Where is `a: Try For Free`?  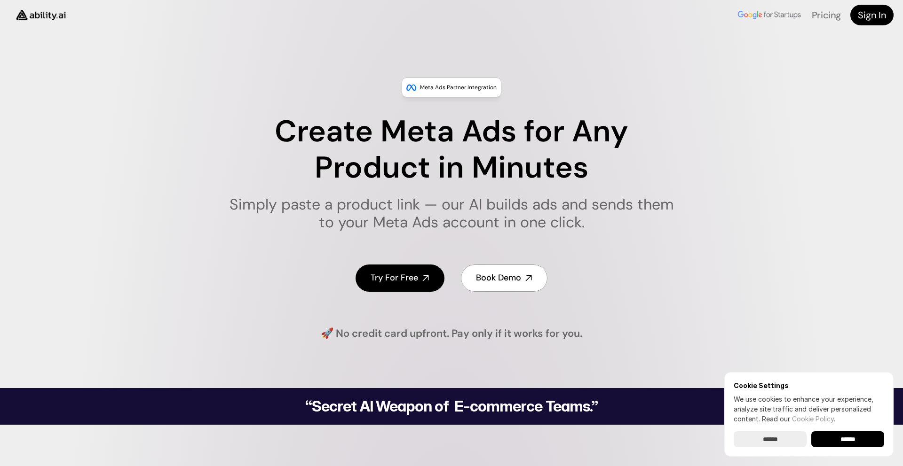
a: Try For Free is located at coordinates (400, 278).